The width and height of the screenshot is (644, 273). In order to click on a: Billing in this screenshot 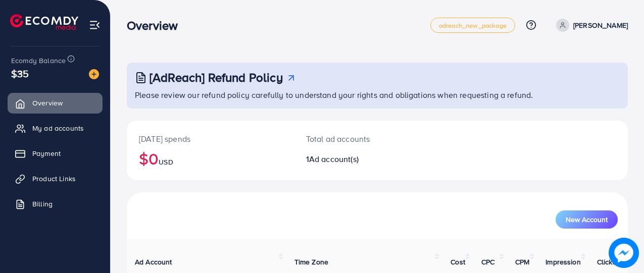, I will do `click(55, 204)`.